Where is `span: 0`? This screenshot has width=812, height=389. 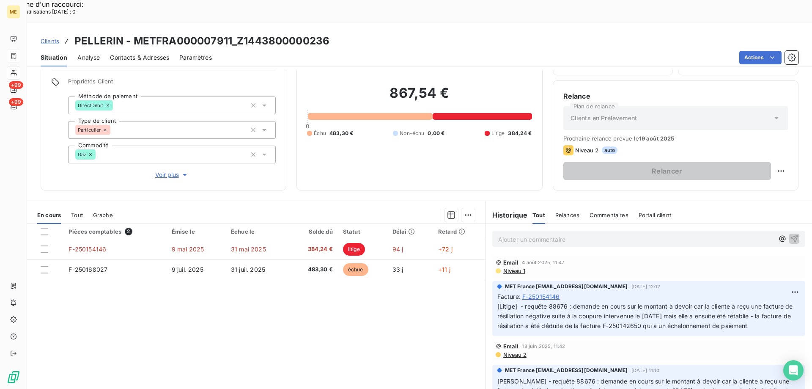
span: 0 is located at coordinates (308, 126).